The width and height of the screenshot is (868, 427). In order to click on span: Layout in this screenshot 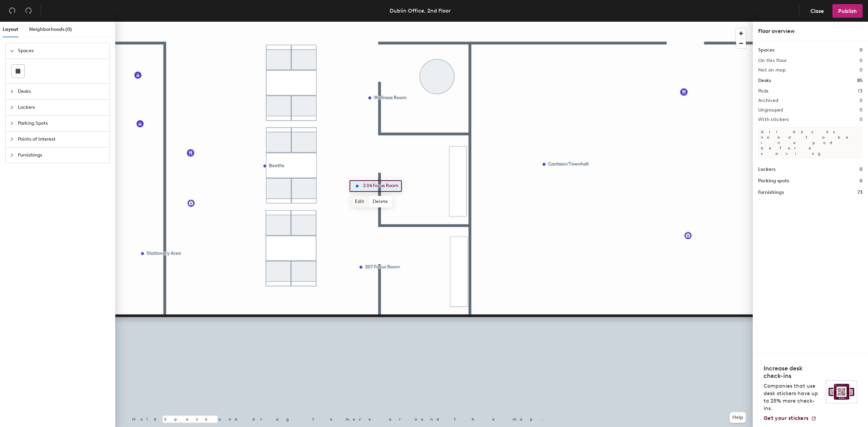, I will do `click(11, 29)`.